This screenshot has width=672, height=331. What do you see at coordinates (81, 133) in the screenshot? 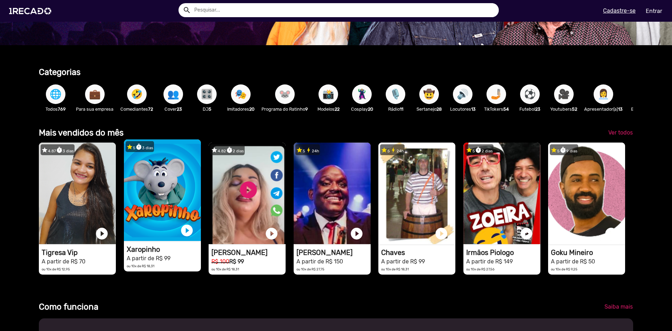
I see `b: Mais vendidos do mês` at bounding box center [81, 133].